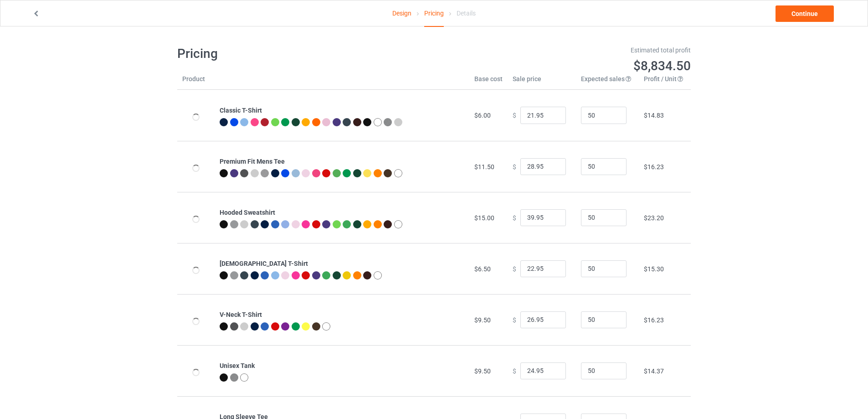 The height and width of the screenshot is (419, 868). I want to click on span: $14.83, so click(654, 115).